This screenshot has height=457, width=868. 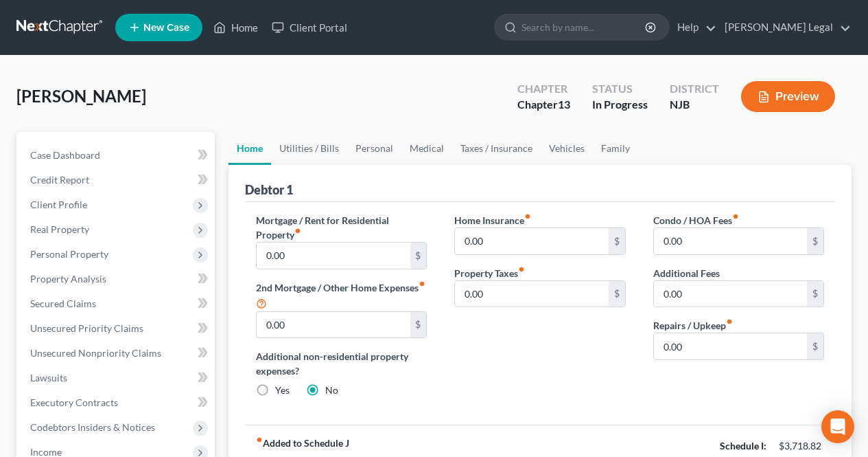 What do you see at coordinates (620, 89) in the screenshot?
I see `div: Status` at bounding box center [620, 89].